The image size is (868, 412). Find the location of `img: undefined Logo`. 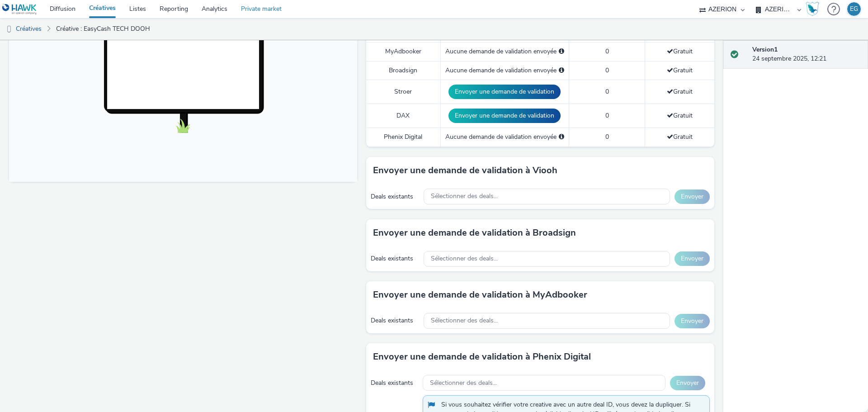

img: undefined Logo is located at coordinates (19, 9).